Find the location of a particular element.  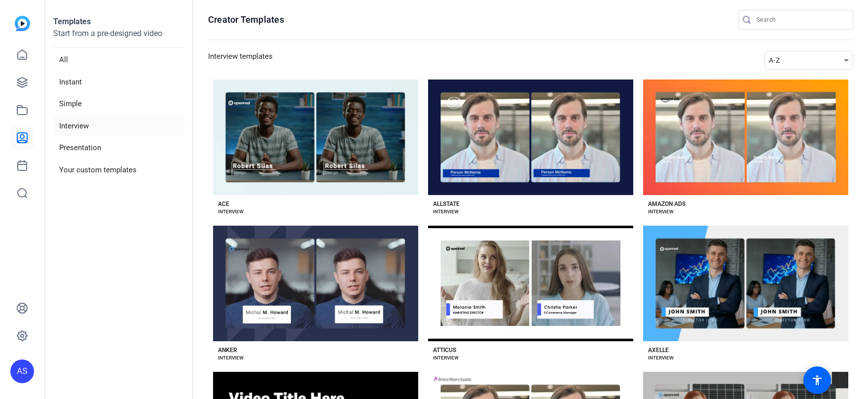

span: A-Z is located at coordinates (774, 60).